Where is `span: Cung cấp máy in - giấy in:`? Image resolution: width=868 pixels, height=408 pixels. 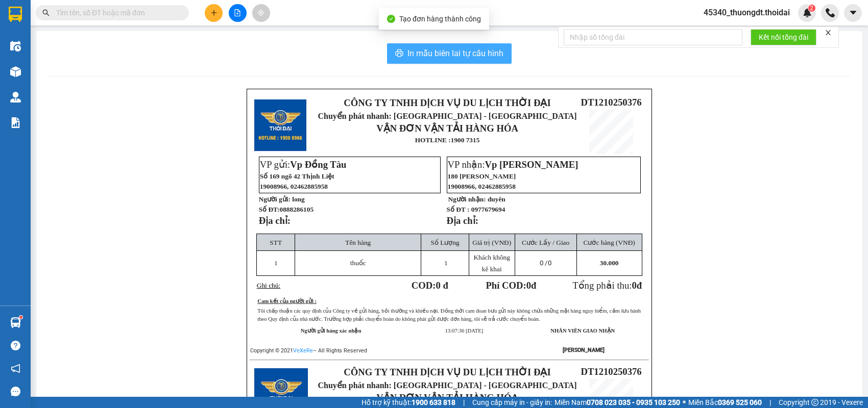 span: Cung cấp máy in - giấy in: is located at coordinates (512, 403).